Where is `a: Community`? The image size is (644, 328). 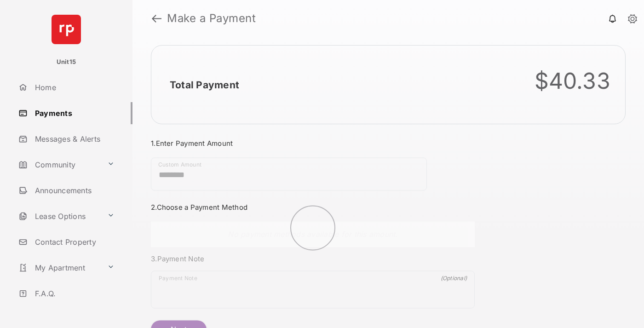 a: Community is located at coordinates (59, 165).